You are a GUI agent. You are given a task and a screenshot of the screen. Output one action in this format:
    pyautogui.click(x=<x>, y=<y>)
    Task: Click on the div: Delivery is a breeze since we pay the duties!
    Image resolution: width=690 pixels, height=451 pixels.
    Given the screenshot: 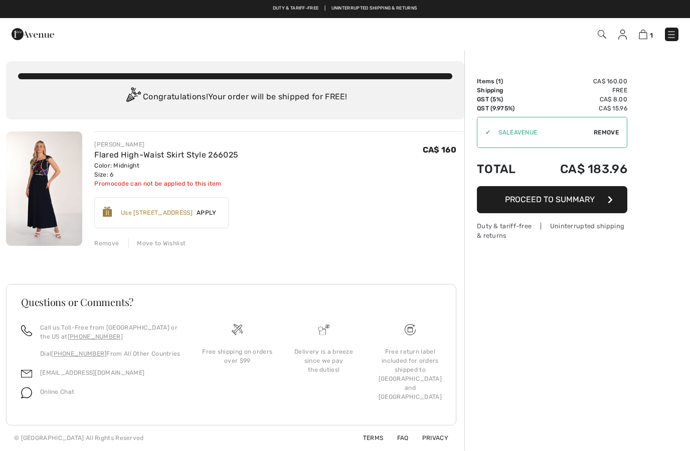 What is the action you would take?
    pyautogui.click(x=323, y=360)
    